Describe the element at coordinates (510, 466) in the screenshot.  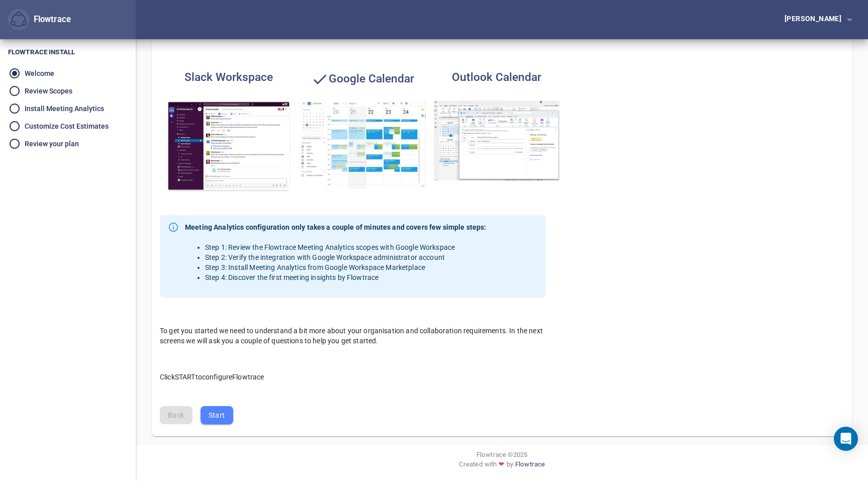
I see `span: by` at that location.